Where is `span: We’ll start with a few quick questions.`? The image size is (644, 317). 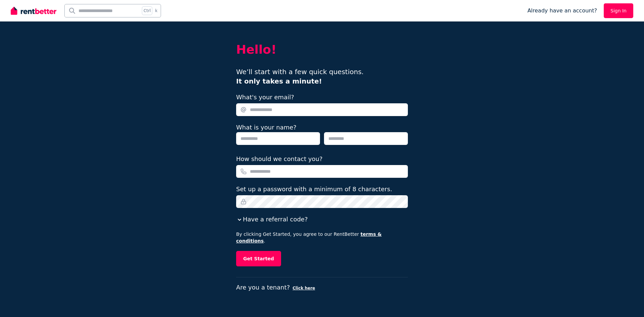 span: We’ll start with a few quick questions. is located at coordinates (300, 76).